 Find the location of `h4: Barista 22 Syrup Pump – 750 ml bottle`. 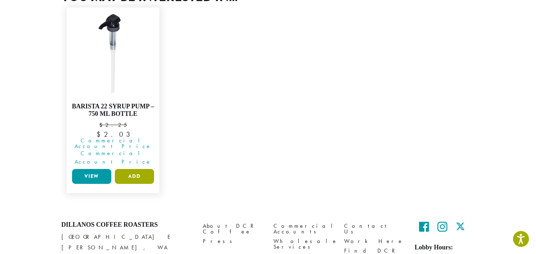

h4: Barista 22 Syrup Pump – 750 ml bottle is located at coordinates (113, 110).